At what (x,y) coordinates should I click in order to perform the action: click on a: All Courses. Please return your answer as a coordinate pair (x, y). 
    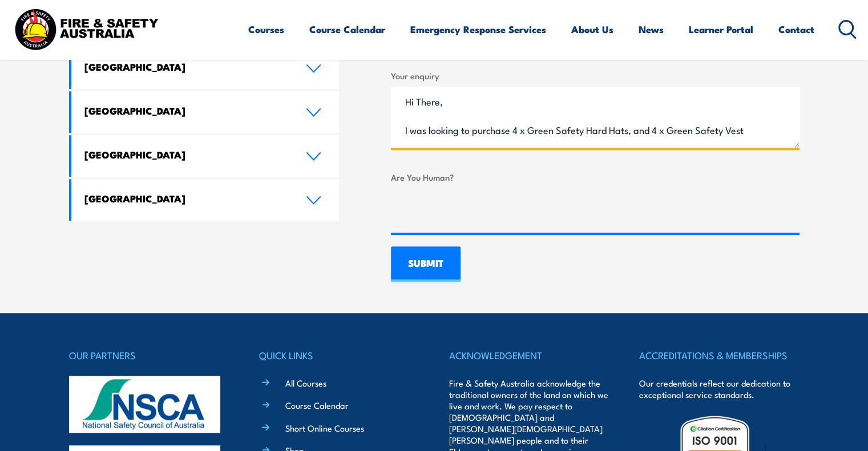
    Looking at the image, I should click on (305, 383).